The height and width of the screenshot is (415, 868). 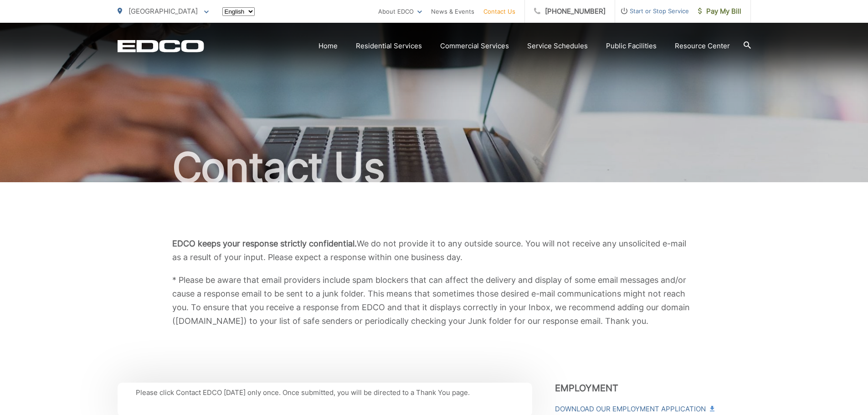 What do you see at coordinates (452, 11) in the screenshot?
I see `a: News & Events` at bounding box center [452, 11].